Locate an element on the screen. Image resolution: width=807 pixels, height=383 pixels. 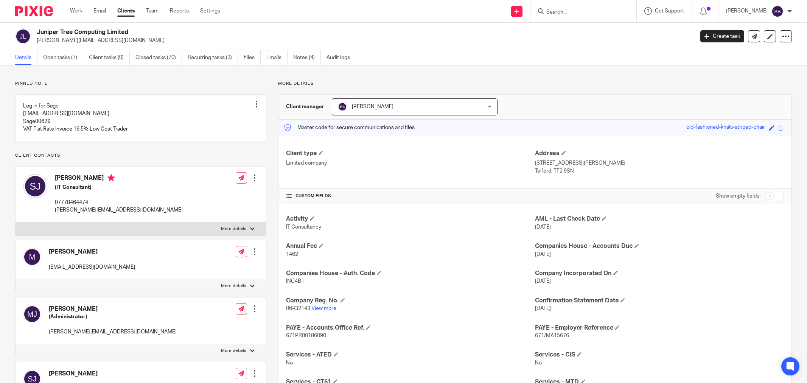
input: Search is located at coordinates (579, 12).